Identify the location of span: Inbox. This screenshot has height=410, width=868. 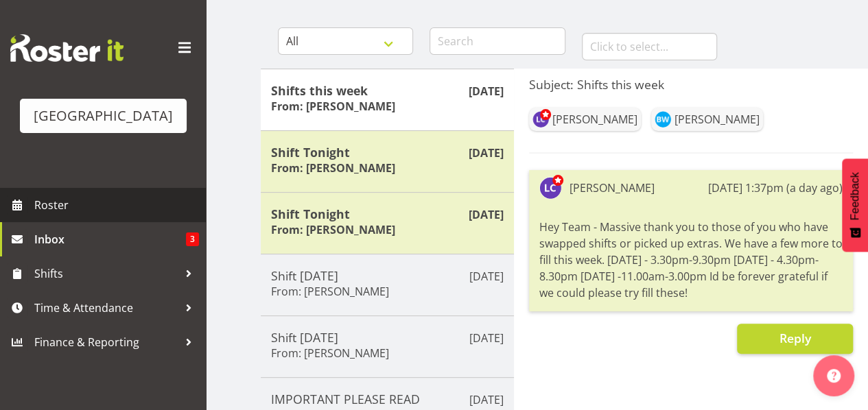
(110, 239).